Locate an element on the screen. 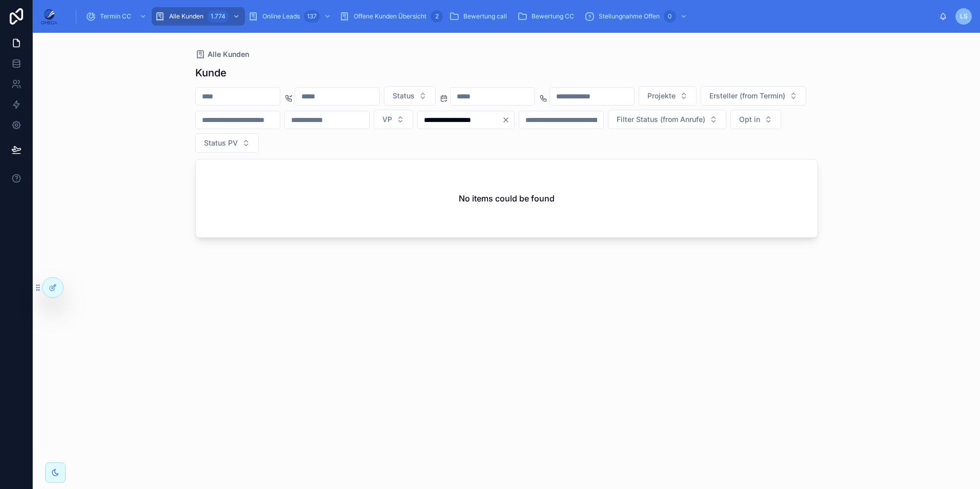  span: VP is located at coordinates (387, 120).